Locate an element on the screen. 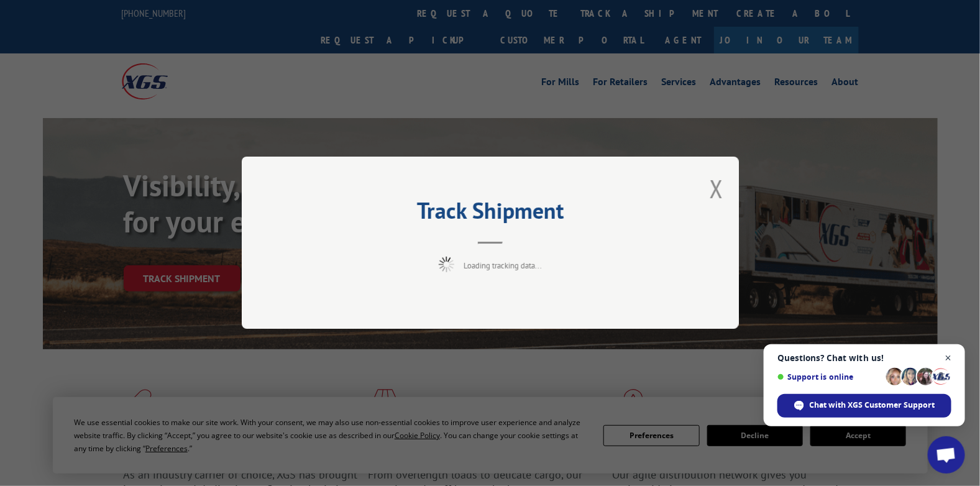 The height and width of the screenshot is (486, 980). span: Support is online is located at coordinates (830, 377).